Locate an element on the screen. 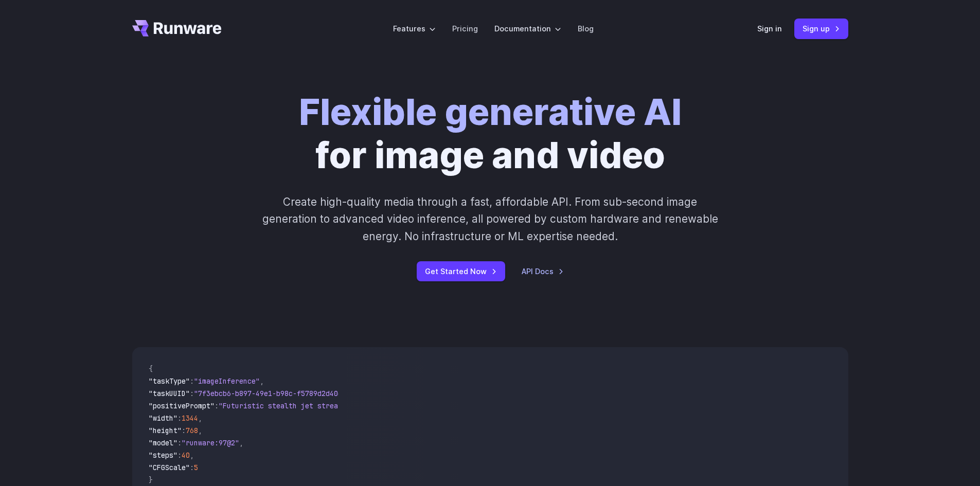  span: 1344 is located at coordinates (190, 418).